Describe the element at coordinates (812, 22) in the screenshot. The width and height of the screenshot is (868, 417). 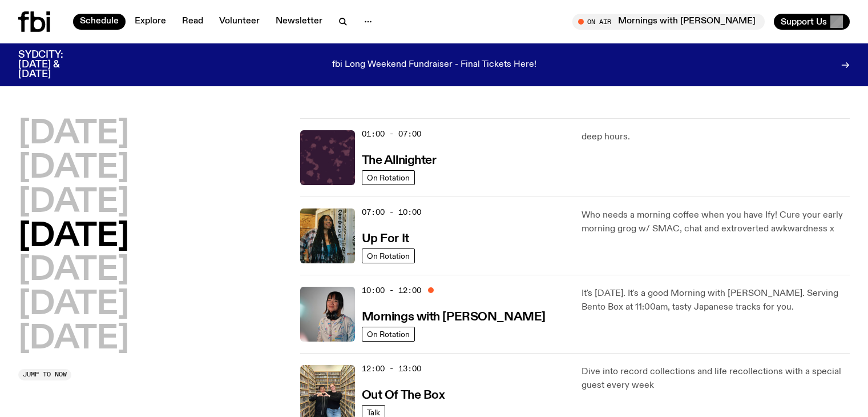
I see `button: Support Us` at that location.